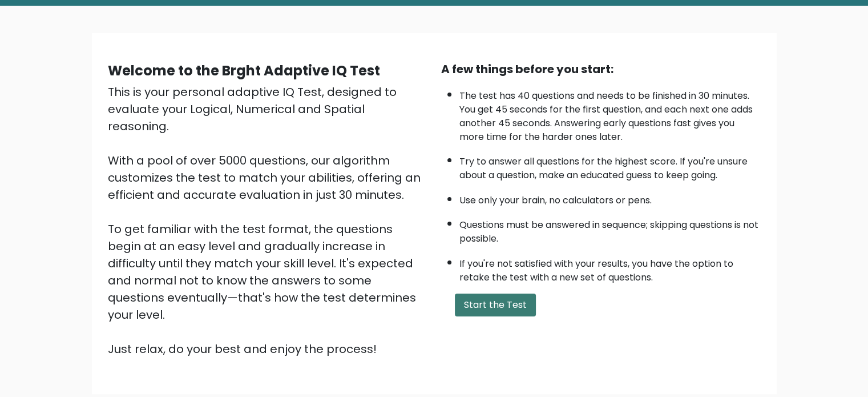 The width and height of the screenshot is (868, 397). I want to click on li: Try to answer all questions for the highest score. If you're unsure about a question, make an edu..., so click(610, 166).